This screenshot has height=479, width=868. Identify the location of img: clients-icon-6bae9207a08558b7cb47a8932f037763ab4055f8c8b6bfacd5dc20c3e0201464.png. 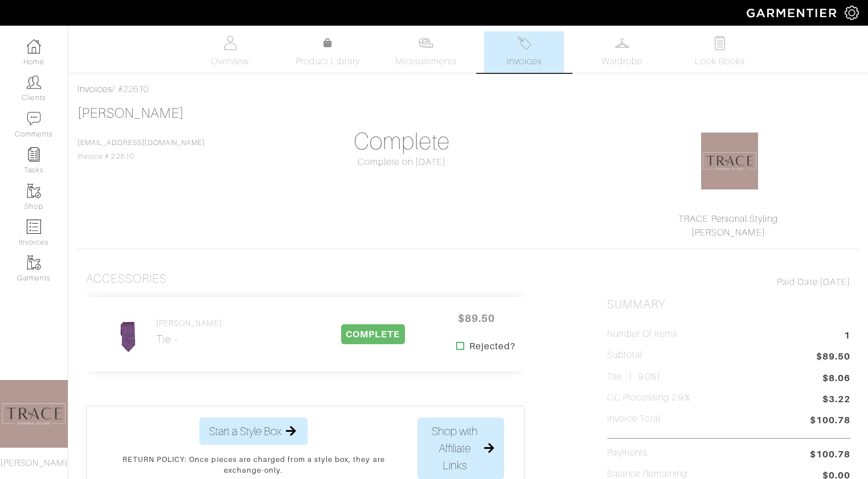
(34, 82).